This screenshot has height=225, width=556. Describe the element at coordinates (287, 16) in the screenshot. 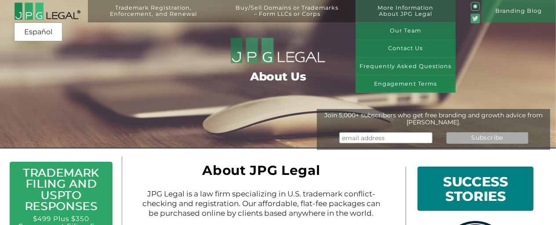

I see `a: Buy/Sell Domains or Trademarks– Form LLCs or Corps` at that location.